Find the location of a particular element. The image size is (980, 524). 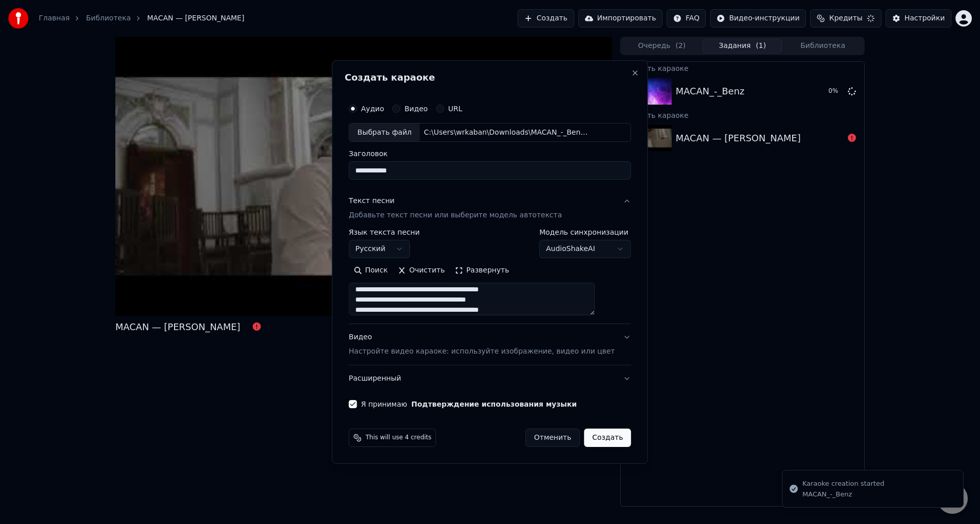

label: Я принимаю is located at coordinates (468, 404).